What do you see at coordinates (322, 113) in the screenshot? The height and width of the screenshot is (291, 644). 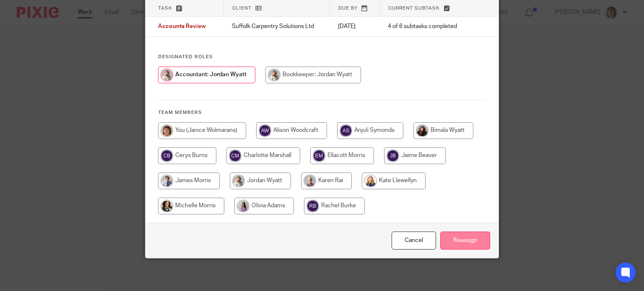 I see `h4: Team members` at bounding box center [322, 113].